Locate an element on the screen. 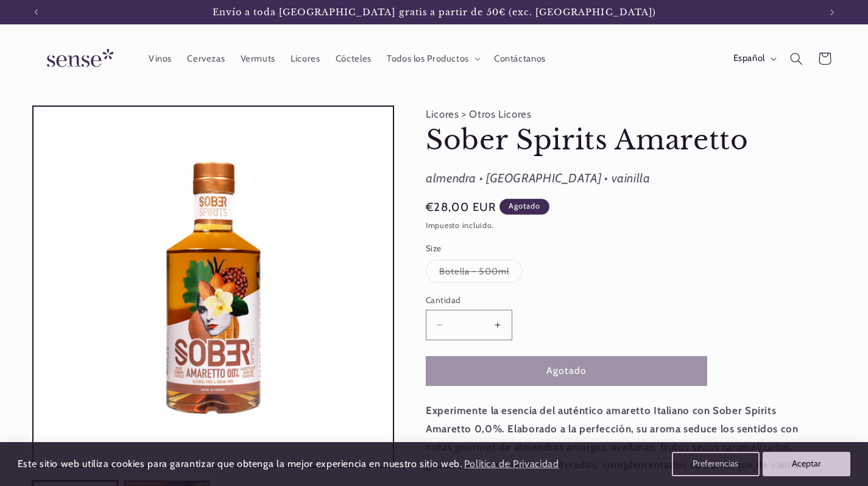  div: Impuesto incluido. is located at coordinates (618, 225).